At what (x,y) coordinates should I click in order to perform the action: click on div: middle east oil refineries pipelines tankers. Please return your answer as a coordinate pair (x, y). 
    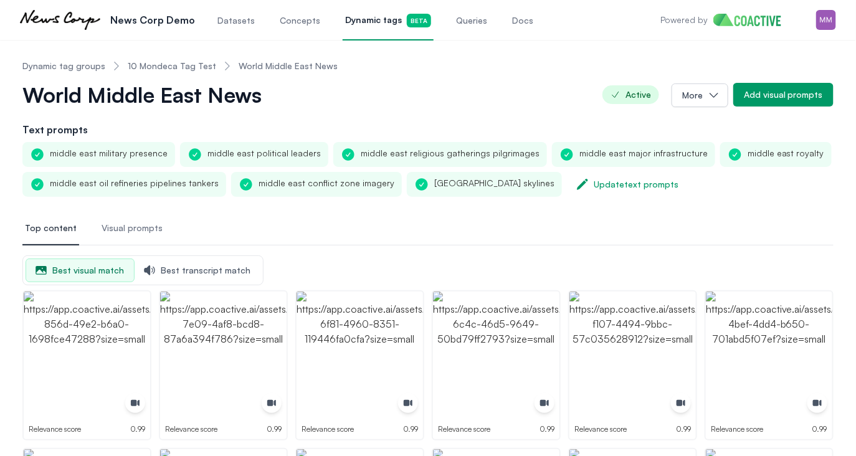
    Looking at the image, I should click on (124, 184).